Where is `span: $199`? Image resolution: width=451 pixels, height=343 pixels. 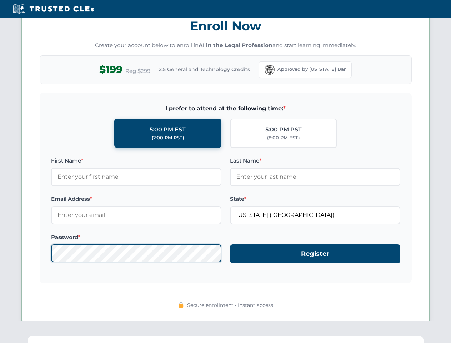 span: $199 is located at coordinates (111, 69).